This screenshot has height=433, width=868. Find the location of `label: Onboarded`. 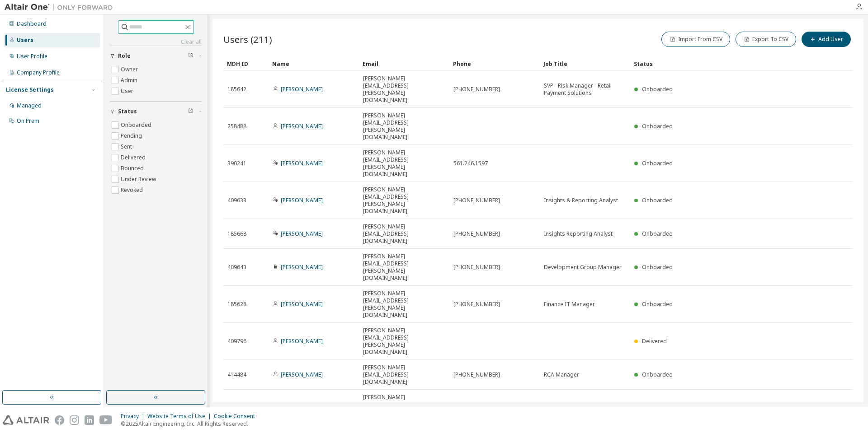

label: Onboarded is located at coordinates (137, 125).